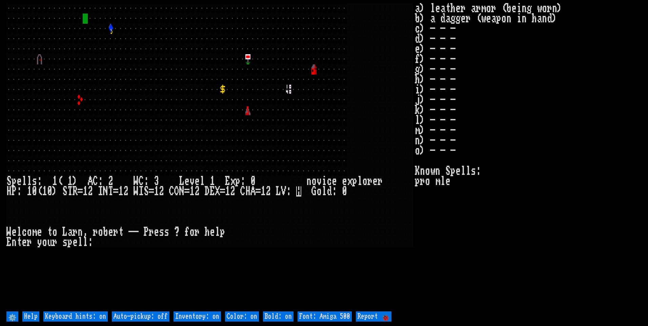 Image resolution: width=648 pixels, height=326 pixels. Describe the element at coordinates (49, 232) in the screenshot. I see `div: t` at that location.